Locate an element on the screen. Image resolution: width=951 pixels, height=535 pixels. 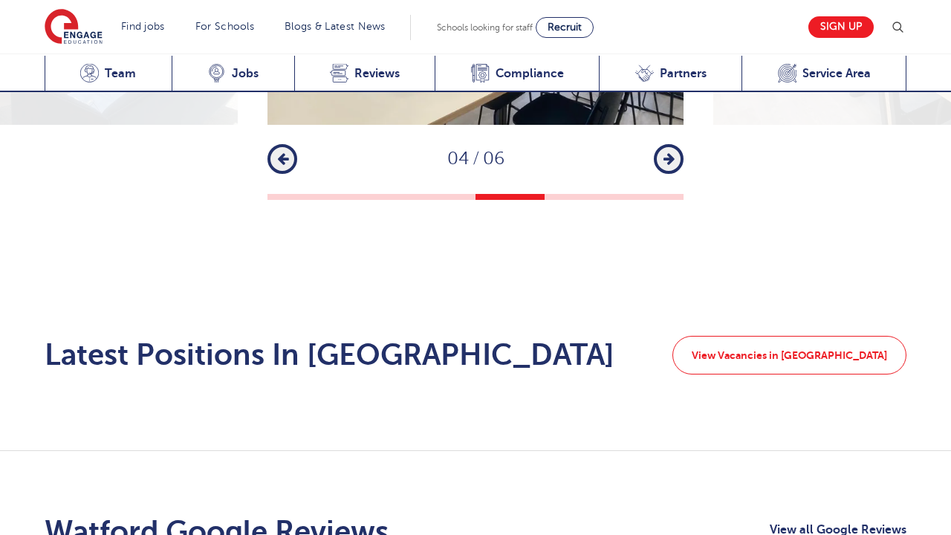
a: Find jobs is located at coordinates (143, 26).